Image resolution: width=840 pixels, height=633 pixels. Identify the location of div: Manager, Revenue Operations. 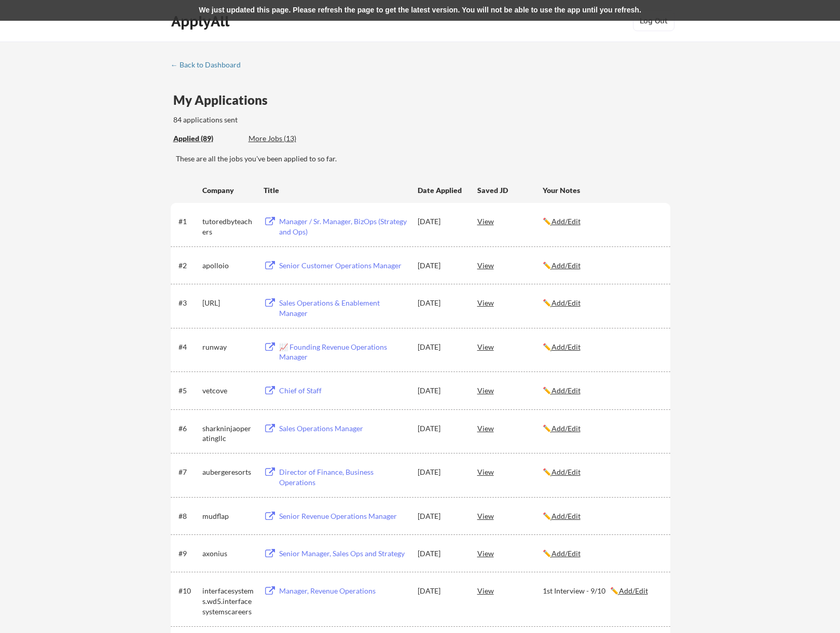
(344, 591).